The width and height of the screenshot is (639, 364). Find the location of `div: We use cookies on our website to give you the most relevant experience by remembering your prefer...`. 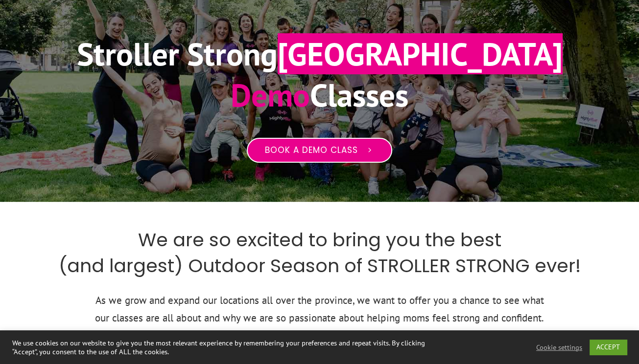

div: We use cookies on our website to give you the most relevant experience by remembering your prefer... is located at coordinates (227, 348).